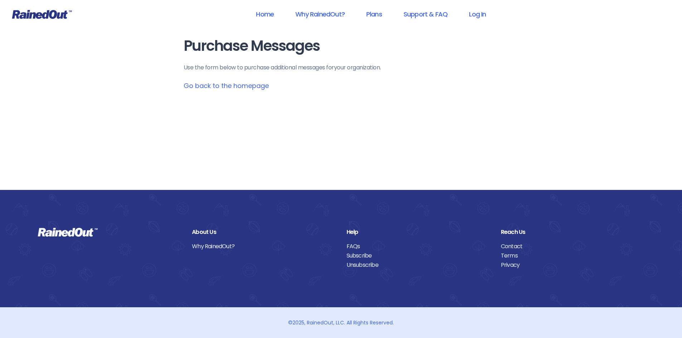 This screenshot has width=682, height=338. Describe the element at coordinates (418, 265) in the screenshot. I see `a: Unsubscribe` at that location.